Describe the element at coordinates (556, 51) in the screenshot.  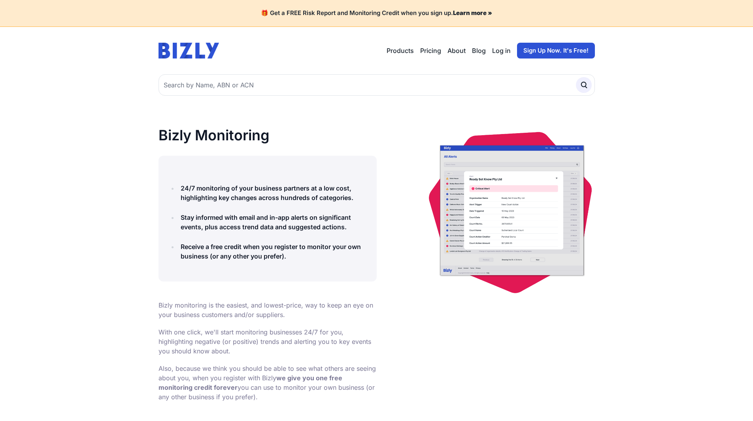
I see `a: Sign Up Now. It's Free!` at that location.